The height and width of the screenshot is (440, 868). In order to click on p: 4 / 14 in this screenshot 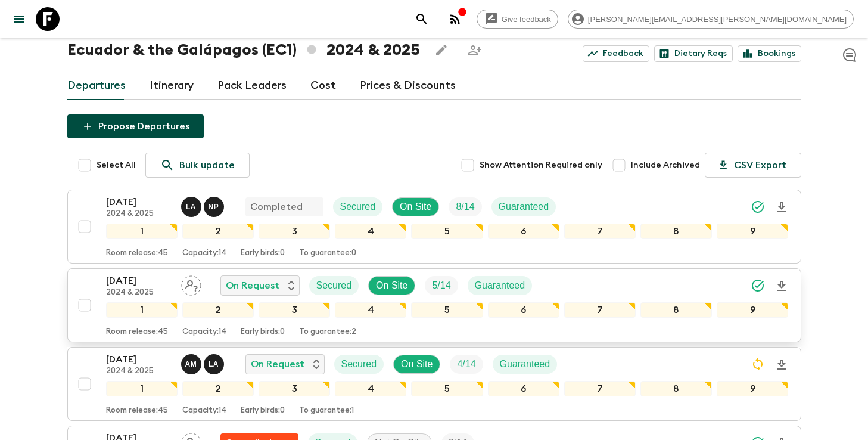, I will do `click(466, 364)`.